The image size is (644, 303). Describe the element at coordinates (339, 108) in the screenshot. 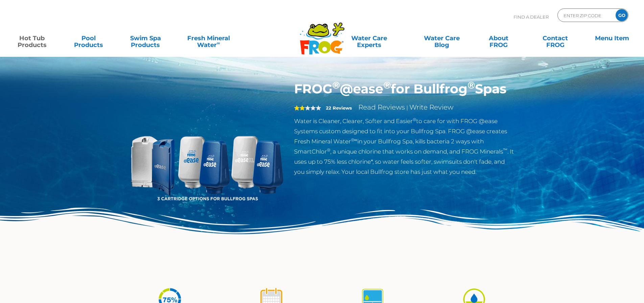

I see `strong: 22 Reviews` at that location.